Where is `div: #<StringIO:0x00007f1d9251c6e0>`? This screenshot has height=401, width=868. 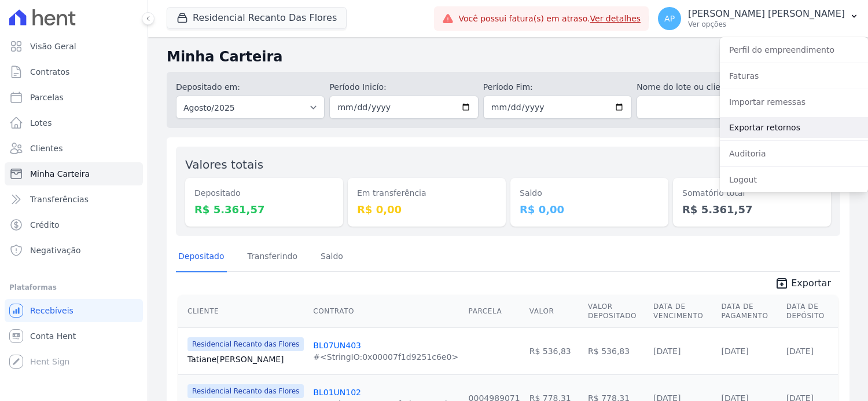 div: #<StringIO:0x00007f1d9251c6e0> is located at coordinates (385, 357).